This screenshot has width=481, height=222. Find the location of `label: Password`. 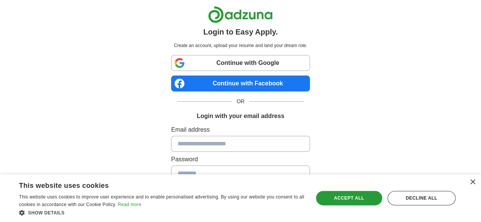

label: Password is located at coordinates (240, 160).